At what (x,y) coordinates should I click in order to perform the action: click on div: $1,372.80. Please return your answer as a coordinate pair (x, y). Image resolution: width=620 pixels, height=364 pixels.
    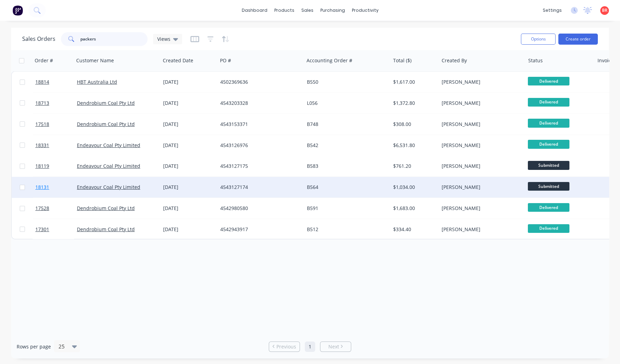
    Looking at the image, I should click on (413, 103).